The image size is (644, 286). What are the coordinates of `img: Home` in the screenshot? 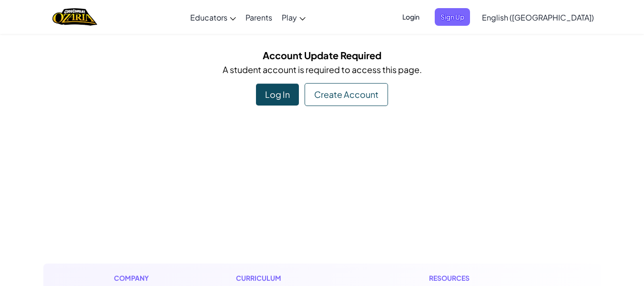 It's located at (74, 17).